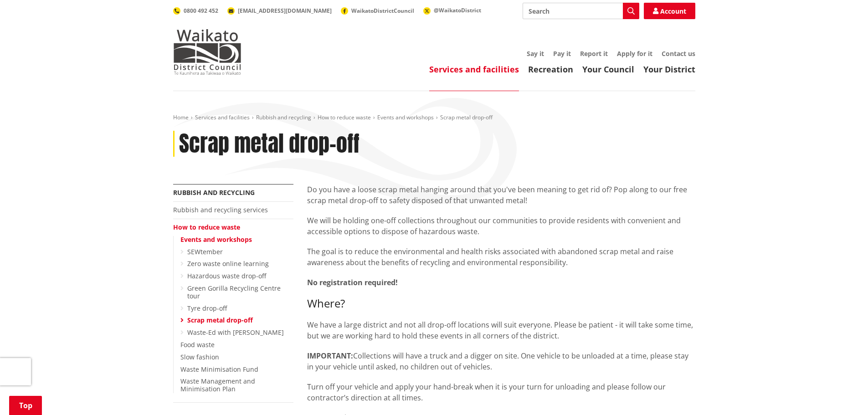 The height and width of the screenshot is (415, 868). What do you see at coordinates (562, 53) in the screenshot?
I see `a: Pay it` at bounding box center [562, 53].